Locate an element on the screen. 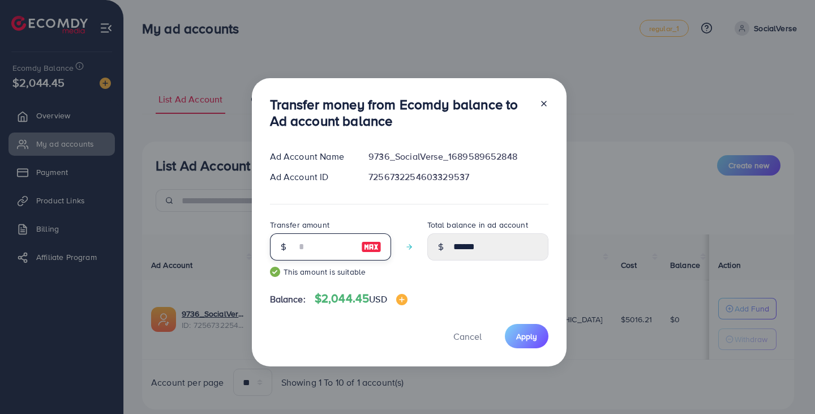  button: Cancel is located at coordinates (467, 336).